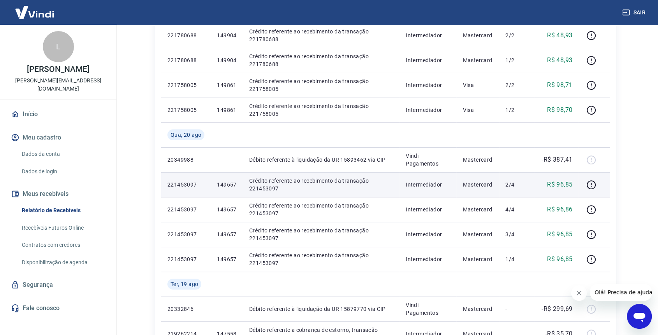 This screenshot has height=335, width=658. I want to click on p: 20349988, so click(186, 160).